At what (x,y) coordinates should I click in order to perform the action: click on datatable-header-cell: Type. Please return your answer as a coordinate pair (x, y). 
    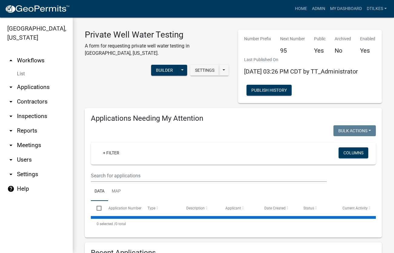
    Looking at the image, I should click on (161, 208).